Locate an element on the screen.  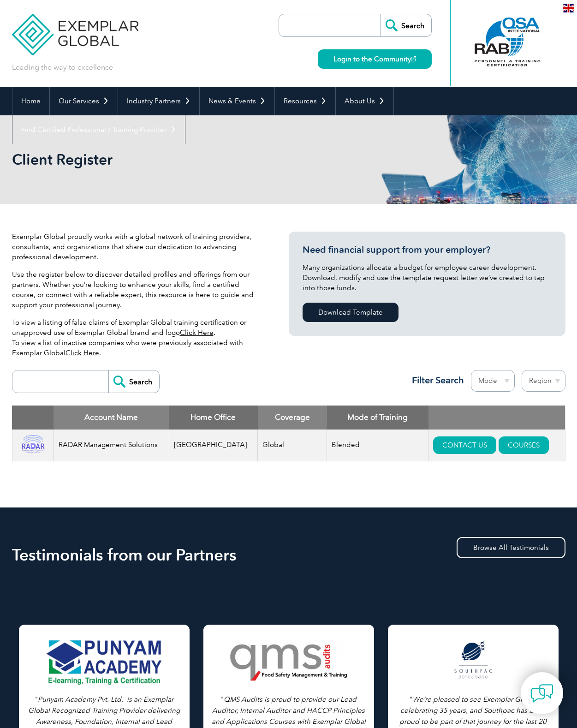
a: Browse All Testimonials is located at coordinates (511, 548).